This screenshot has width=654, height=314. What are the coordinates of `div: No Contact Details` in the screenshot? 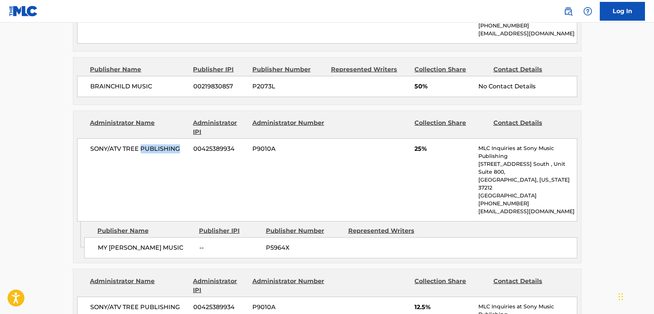 It's located at (527, 87).